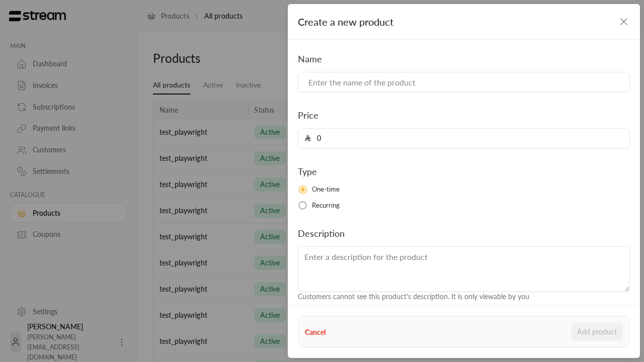  What do you see at coordinates (308, 115) in the screenshot?
I see `label: Price` at bounding box center [308, 115].